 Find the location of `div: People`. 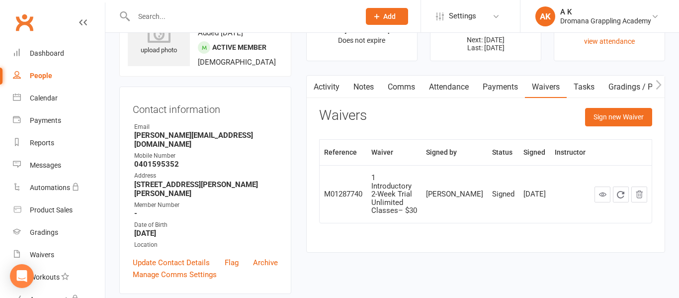

div: People is located at coordinates (41, 76).